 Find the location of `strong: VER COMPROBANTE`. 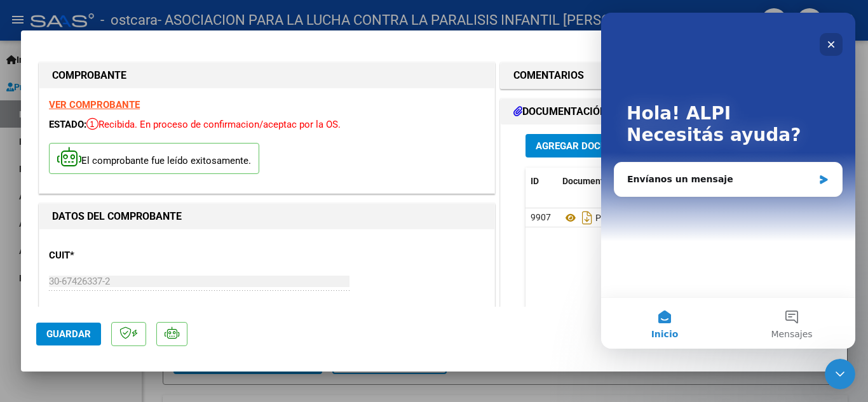

strong: VER COMPROBANTE is located at coordinates (94, 105).